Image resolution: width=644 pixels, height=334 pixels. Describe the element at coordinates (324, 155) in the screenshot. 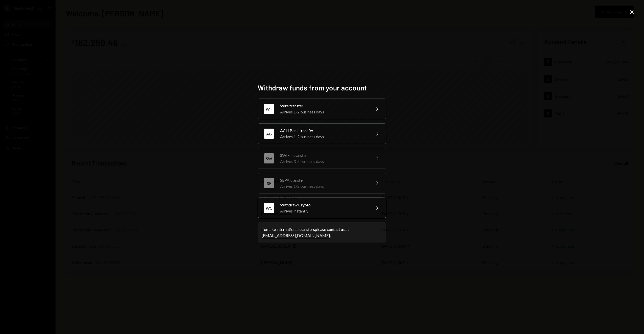

I see `div: SWIFT transfer` at that location.